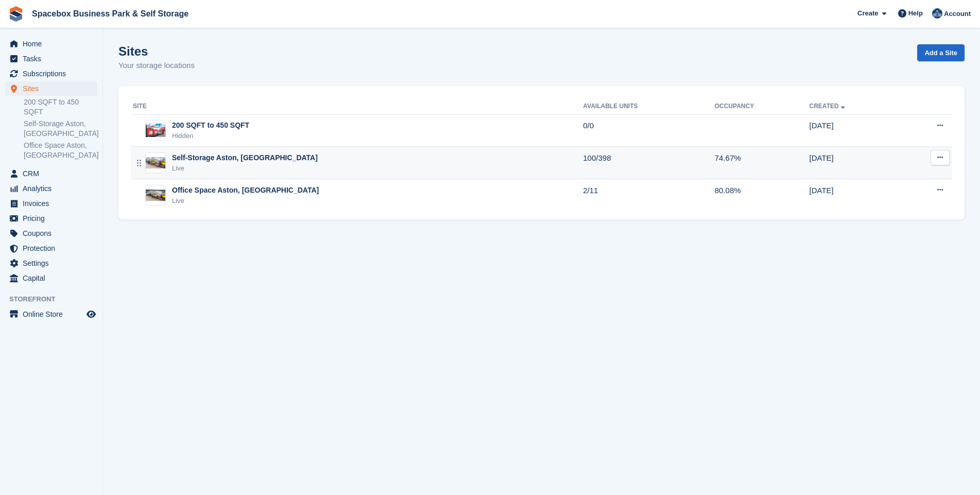 The image size is (980, 495). I want to click on span: Help, so click(916, 14).